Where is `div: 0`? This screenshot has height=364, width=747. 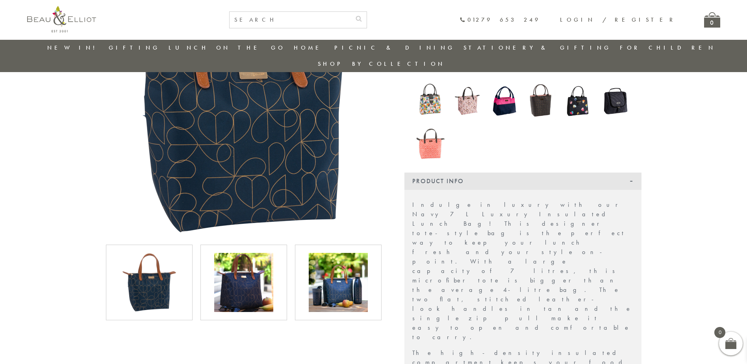 div: 0 is located at coordinates (712, 20).